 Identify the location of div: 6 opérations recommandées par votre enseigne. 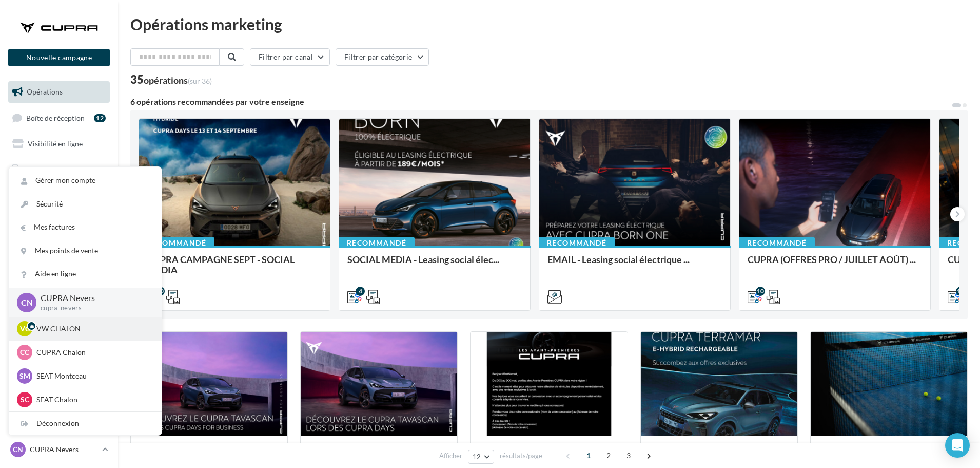
(541, 102).